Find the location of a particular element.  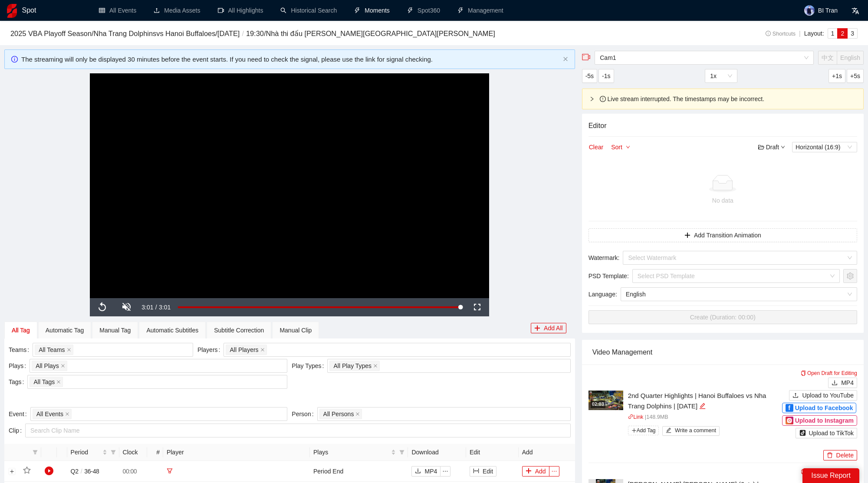

th: Download is located at coordinates (437, 452).